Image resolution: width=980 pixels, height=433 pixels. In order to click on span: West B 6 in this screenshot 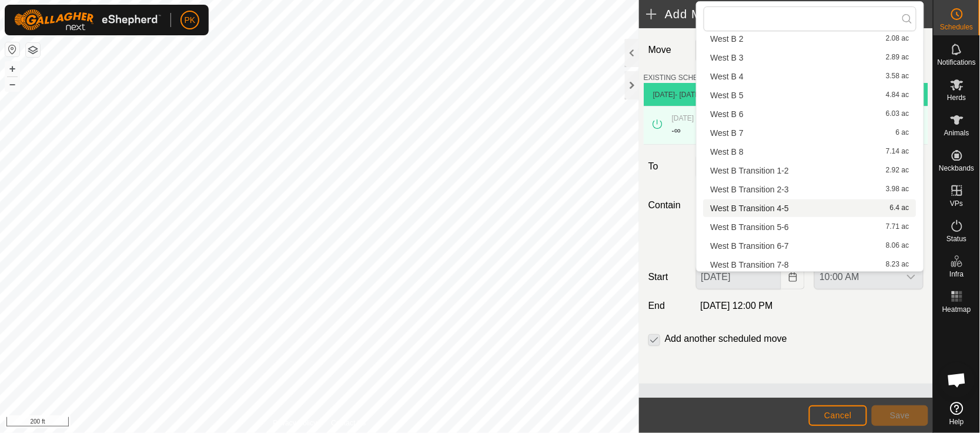, I will do `click(728, 114)`.